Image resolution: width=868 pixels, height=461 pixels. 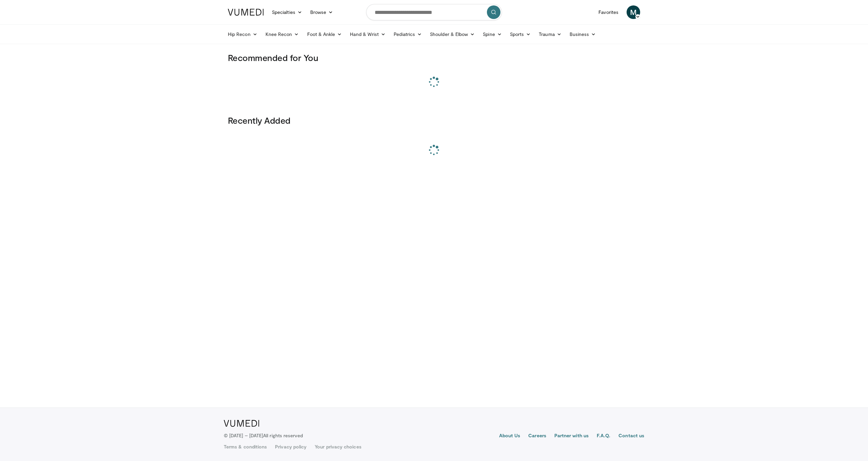 I want to click on a: Partner with us, so click(x=571, y=437).